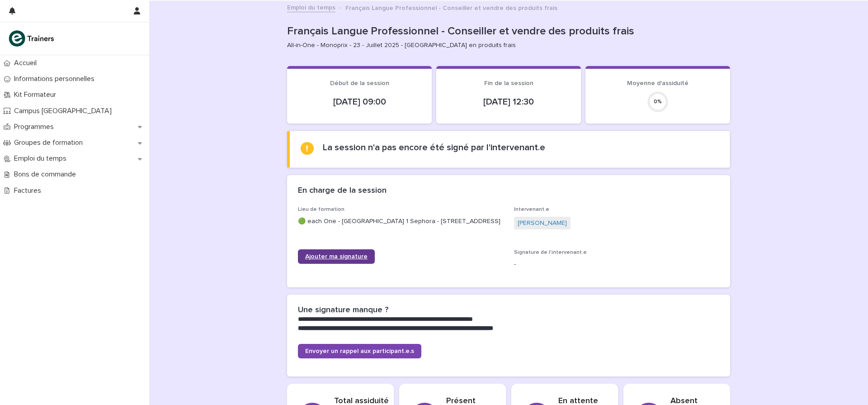 The width and height of the screenshot is (868, 405). What do you see at coordinates (360, 351) in the screenshot?
I see `span: Envoyer un rappel aux participant.e.s` at bounding box center [360, 351].